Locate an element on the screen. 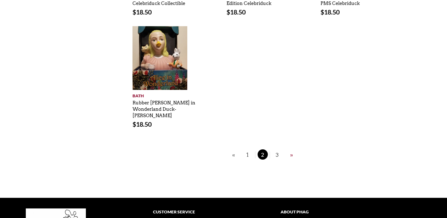 Image resolution: width=447 pixels, height=218 pixels. a: Bath is located at coordinates (168, 94).